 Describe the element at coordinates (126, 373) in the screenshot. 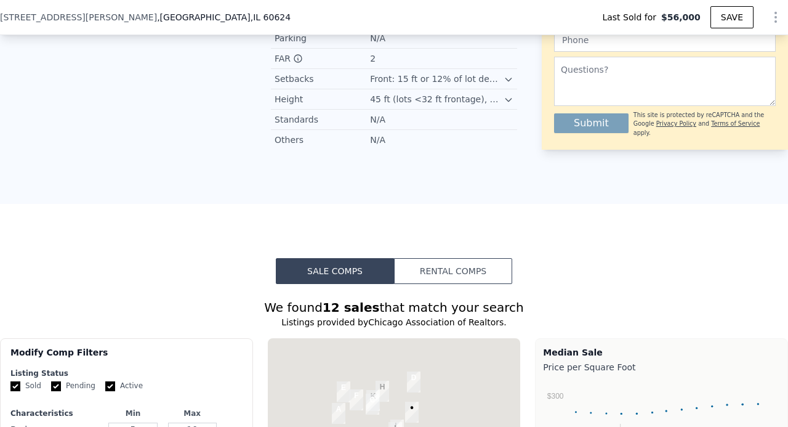

I see `div: Listing Status` at that location.